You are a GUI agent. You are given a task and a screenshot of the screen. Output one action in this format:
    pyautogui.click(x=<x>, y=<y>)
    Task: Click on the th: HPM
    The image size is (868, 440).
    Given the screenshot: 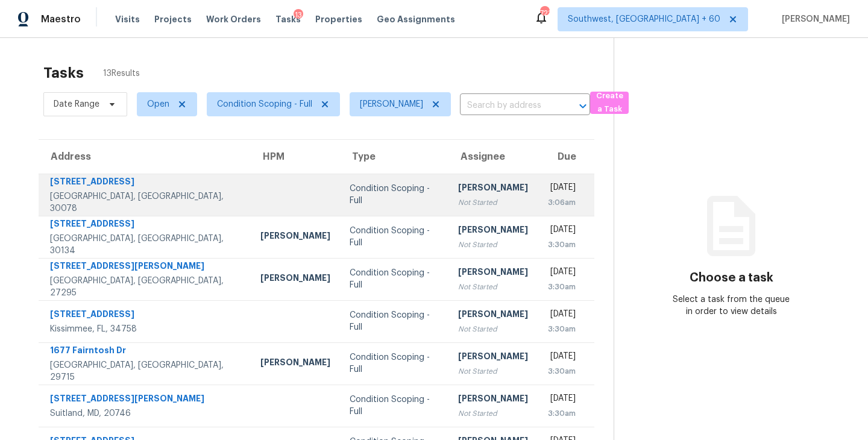 What is the action you would take?
    pyautogui.click(x=295, y=156)
    